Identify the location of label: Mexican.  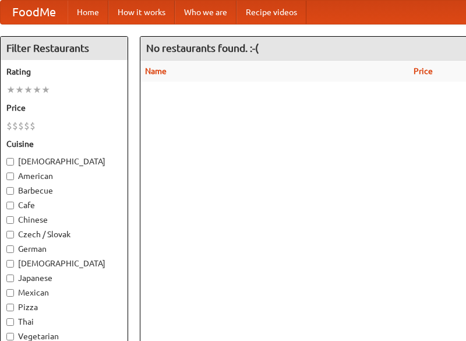
(64, 292).